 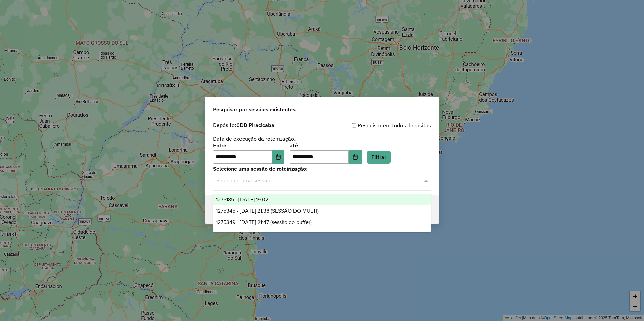 What do you see at coordinates (244, 125) in the screenshot?
I see `label: Depósito:` at bounding box center [244, 125].